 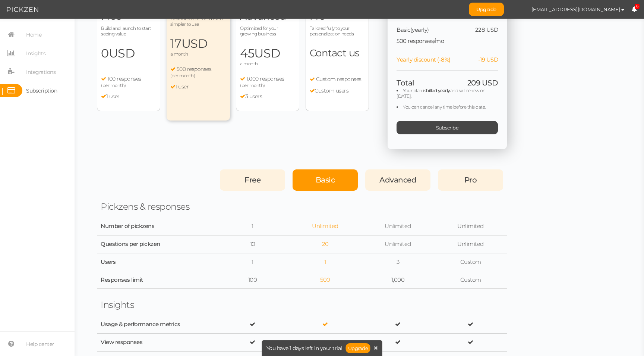 I want to click on div: Insights, so click(x=157, y=305).